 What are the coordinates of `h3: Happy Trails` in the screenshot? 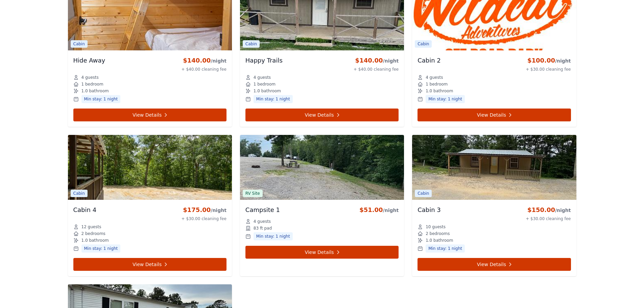 It's located at (264, 61).